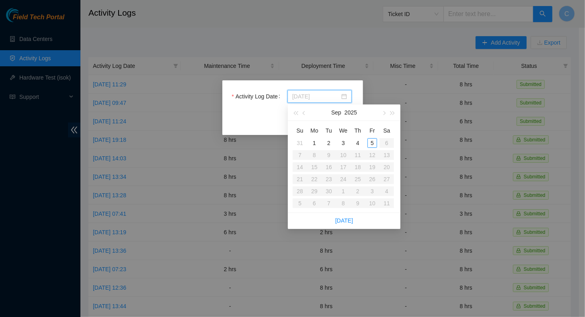 The height and width of the screenshot is (317, 585). What do you see at coordinates (343, 131) in the screenshot?
I see `th: We` at bounding box center [343, 131].